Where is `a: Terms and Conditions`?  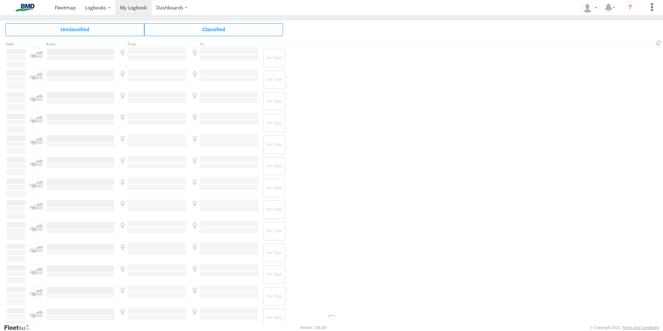 a: Terms and Conditions is located at coordinates (641, 327).